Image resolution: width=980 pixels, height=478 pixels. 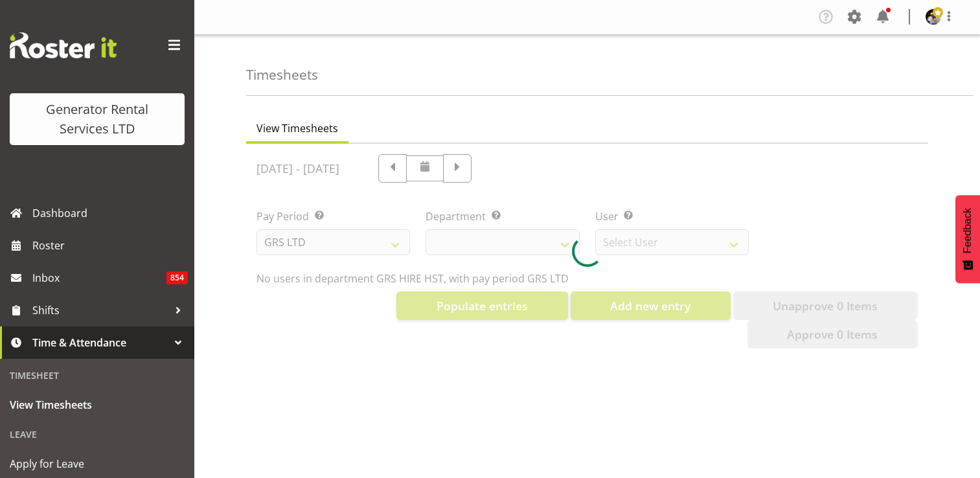 What do you see at coordinates (97, 119) in the screenshot?
I see `div: Generator Rental Services LTD` at bounding box center [97, 119].